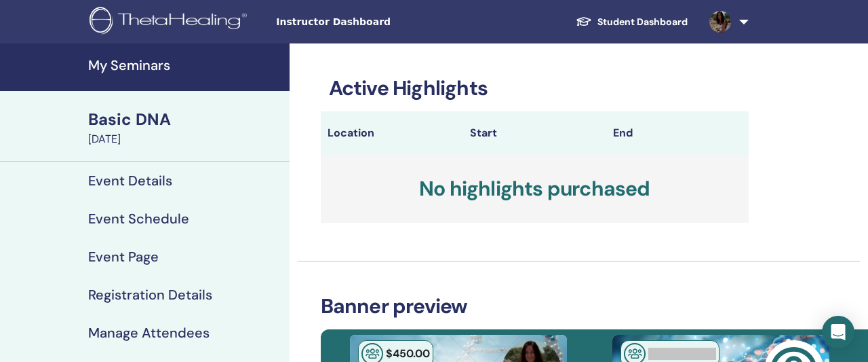 The width and height of the screenshot is (868, 362). Describe the element at coordinates (720, 22) in the screenshot. I see `img: default.jpg` at that location.